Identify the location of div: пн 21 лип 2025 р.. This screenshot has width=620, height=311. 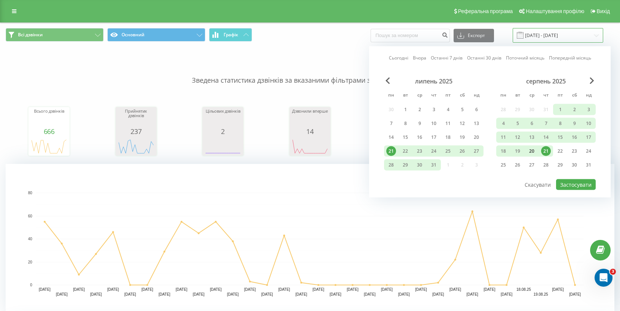
(391, 151).